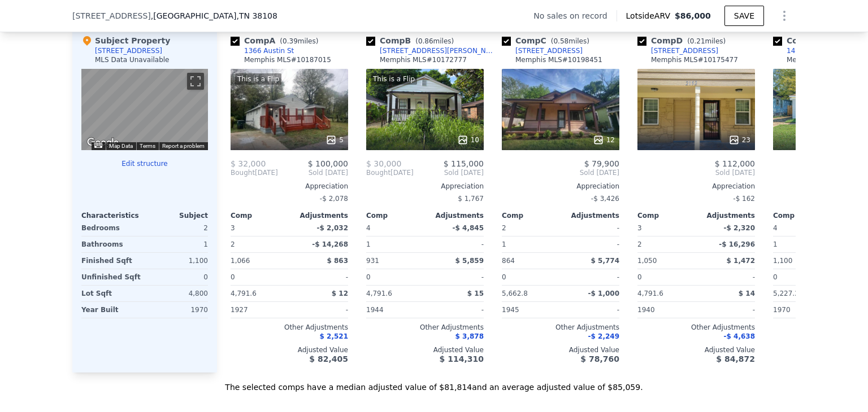 The image size is (868, 412). What do you see at coordinates (605, 261) in the screenshot?
I see `span: $ 5,774` at bounding box center [605, 261].